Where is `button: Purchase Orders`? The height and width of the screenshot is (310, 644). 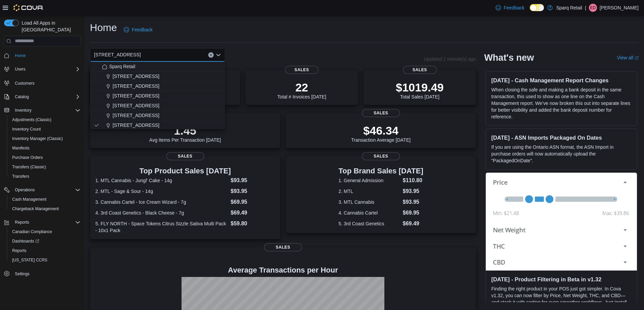 button: Purchase Orders is located at coordinates (45, 158).